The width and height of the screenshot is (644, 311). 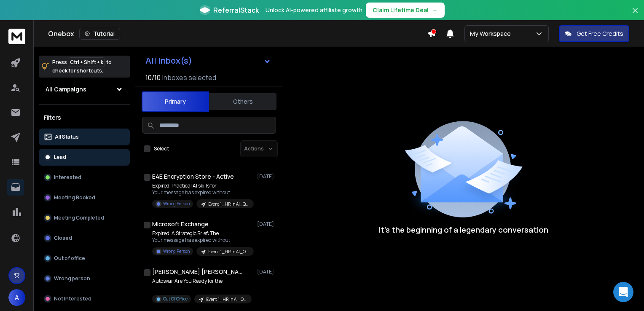 What do you see at coordinates (169, 61) in the screenshot?
I see `h1: All Inbox(s)` at bounding box center [169, 61].